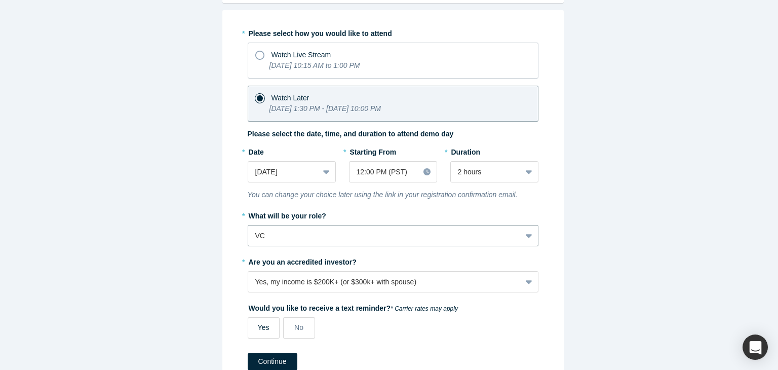  What do you see at coordinates (494, 150) in the screenshot?
I see `label: Duration` at bounding box center [494, 150].